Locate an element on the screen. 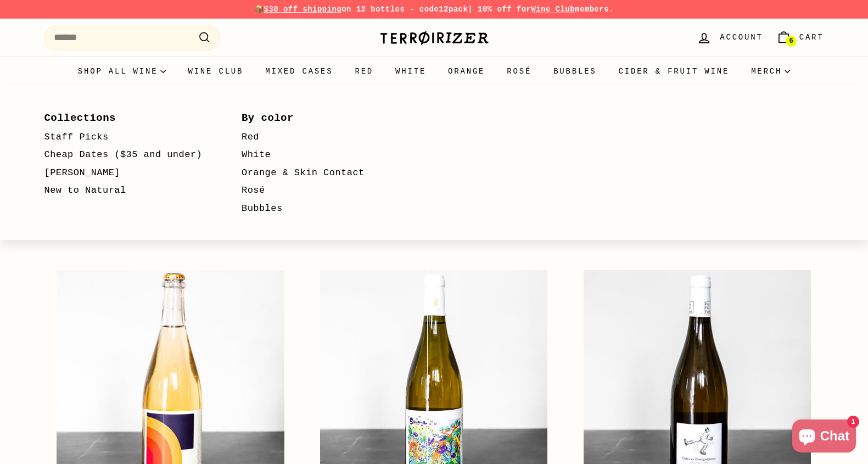 The image size is (868, 464). p: 📦 on 12 bottles - code | 10% off for members. is located at coordinates (434, 9).